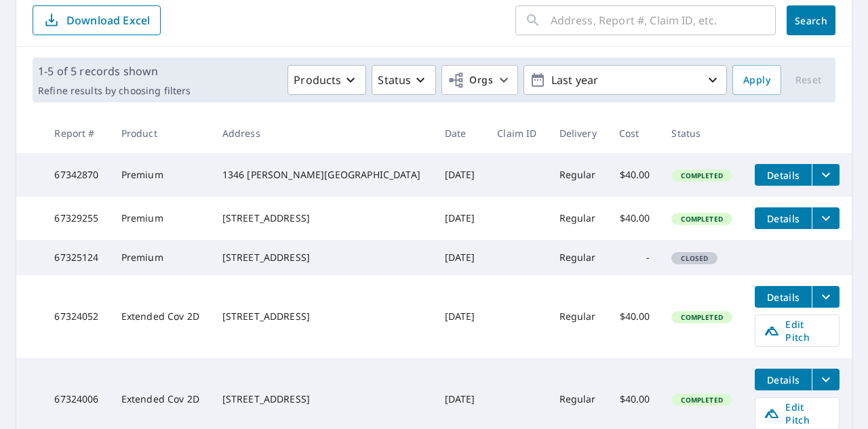 This screenshot has width=868, height=429. What do you see at coordinates (96, 20) in the screenshot?
I see `button: Download Excel` at bounding box center [96, 20].